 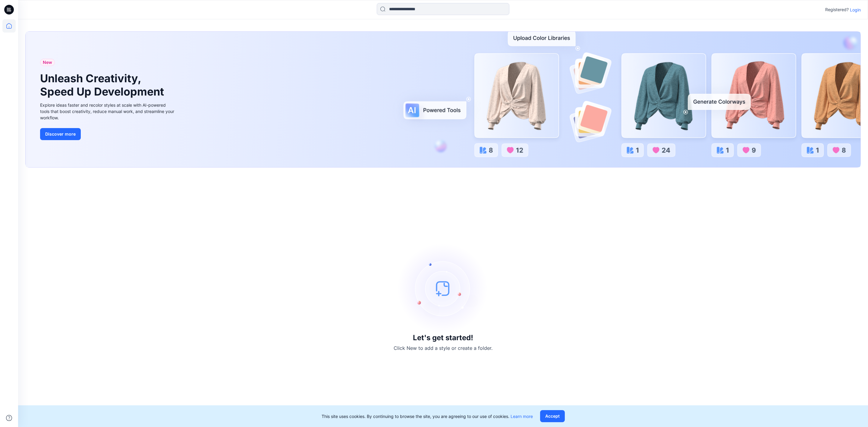 What do you see at coordinates (522, 416) in the screenshot?
I see `a: Learn more` at bounding box center [522, 416].